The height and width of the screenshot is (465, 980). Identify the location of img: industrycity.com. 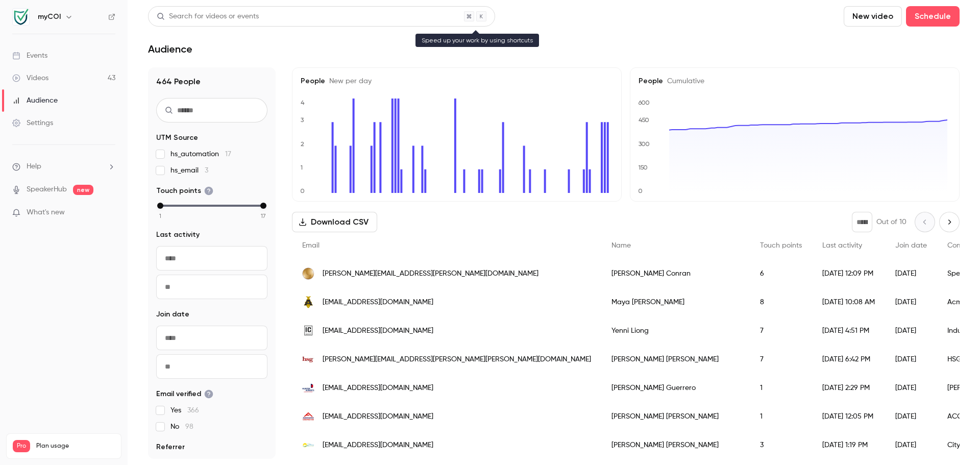
(308, 330).